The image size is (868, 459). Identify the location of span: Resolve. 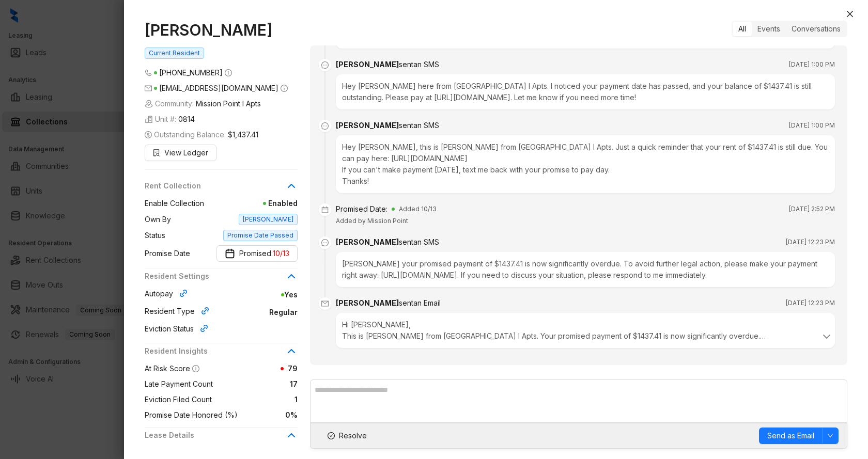
(353, 436).